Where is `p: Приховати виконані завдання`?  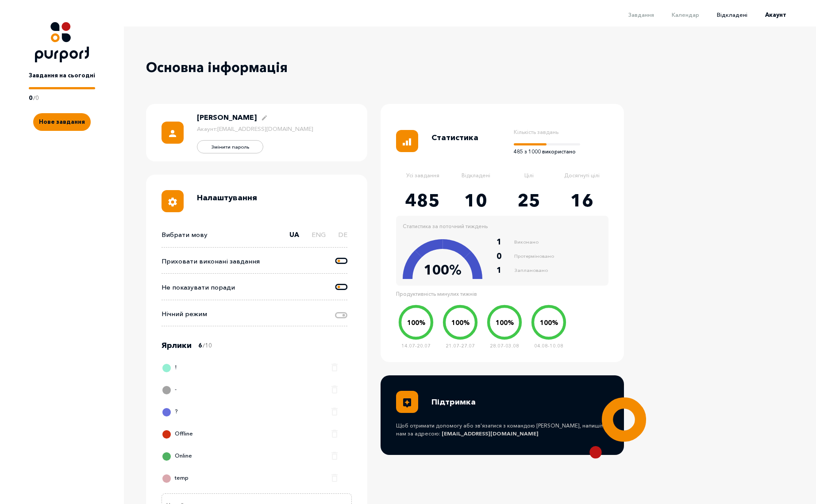 p: Приховати виконані завдання is located at coordinates (211, 261).